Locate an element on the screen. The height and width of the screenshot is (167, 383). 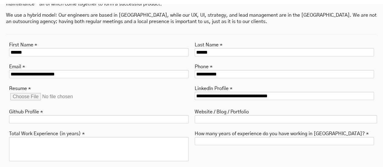
label: LinkedIn Profile * is located at coordinates (213, 88).